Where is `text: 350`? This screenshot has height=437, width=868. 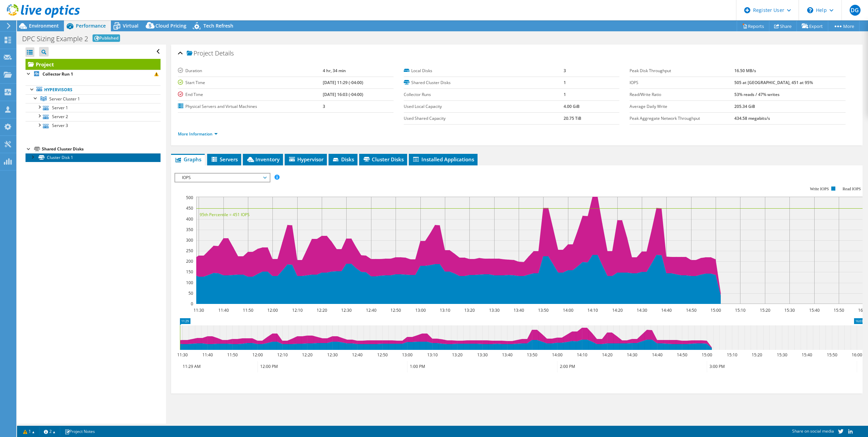 text: 350 is located at coordinates (190, 230).